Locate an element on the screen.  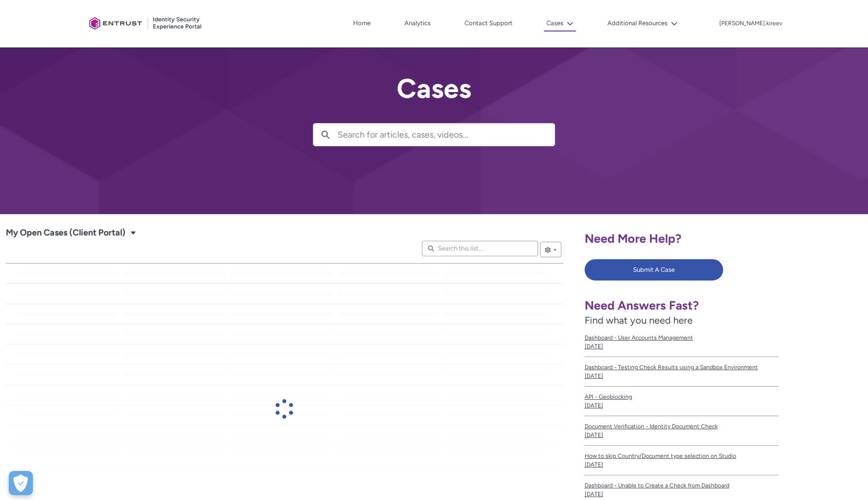
button: Additional Resources is located at coordinates (642, 23).